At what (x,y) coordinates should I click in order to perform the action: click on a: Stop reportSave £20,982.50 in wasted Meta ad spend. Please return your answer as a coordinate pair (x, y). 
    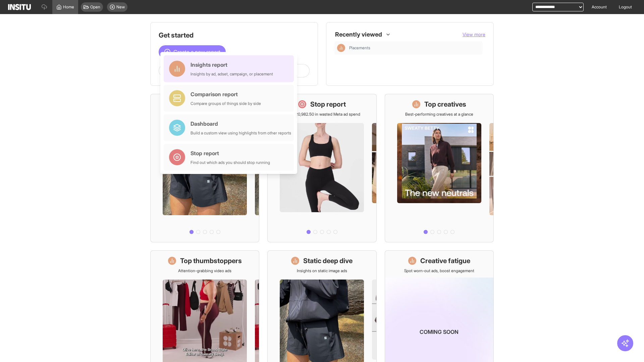
    Looking at the image, I should click on (322, 168).